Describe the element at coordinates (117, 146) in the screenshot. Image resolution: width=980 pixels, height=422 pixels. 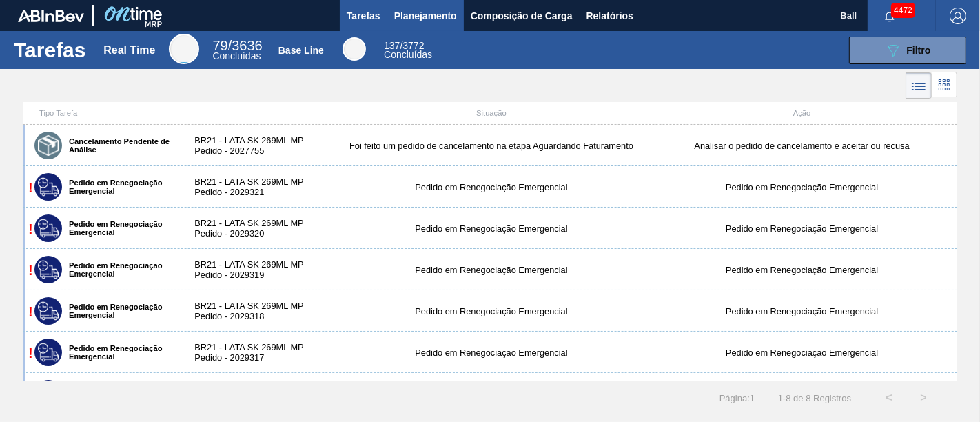
I see `label: Cancelamento Pendente de Análise` at that location.